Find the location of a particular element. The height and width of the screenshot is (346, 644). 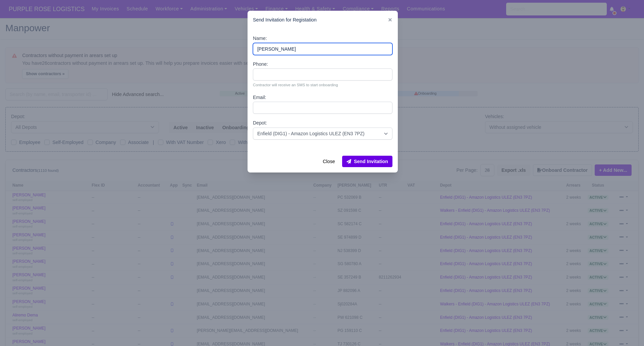

button: Close is located at coordinates (329, 161).